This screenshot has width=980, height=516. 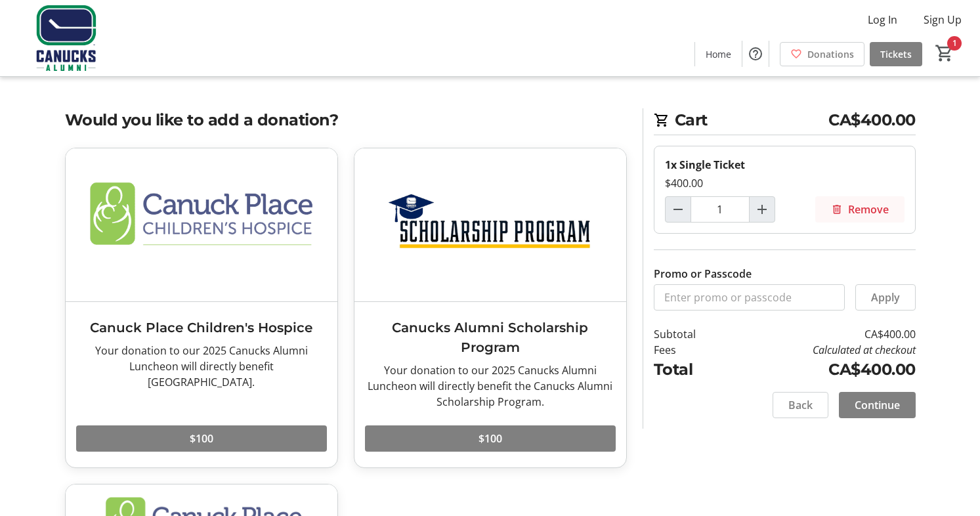 What do you see at coordinates (491, 338) in the screenshot?
I see `h3: Canucks Alumni Scholarship Program` at bounding box center [491, 338].